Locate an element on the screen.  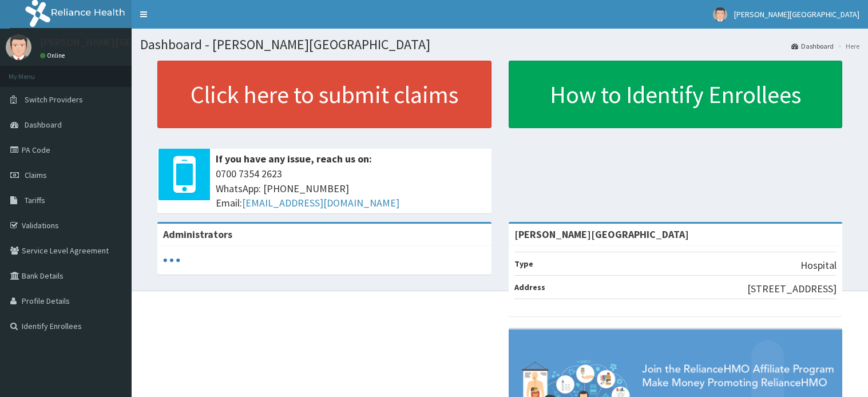
span: Tariffs is located at coordinates (35, 200).